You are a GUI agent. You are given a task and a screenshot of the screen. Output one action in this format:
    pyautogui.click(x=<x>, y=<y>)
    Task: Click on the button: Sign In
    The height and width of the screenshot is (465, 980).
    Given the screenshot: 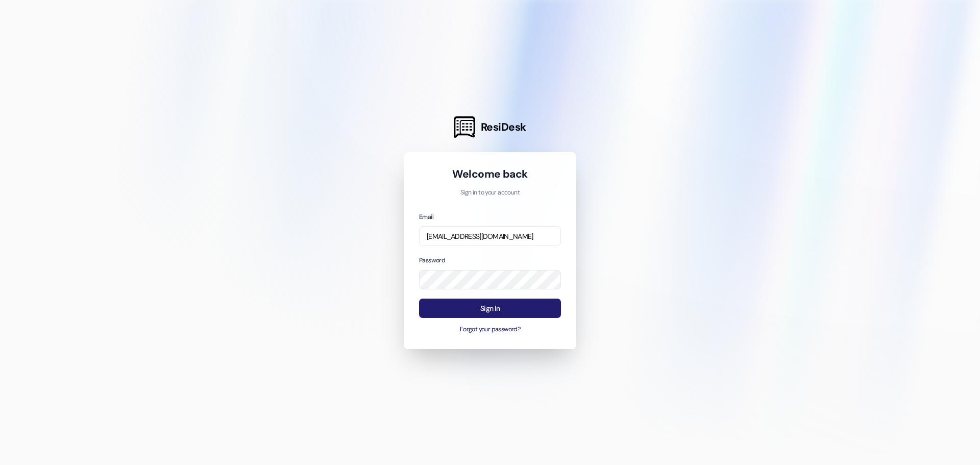 What is the action you would take?
    pyautogui.click(x=490, y=308)
    